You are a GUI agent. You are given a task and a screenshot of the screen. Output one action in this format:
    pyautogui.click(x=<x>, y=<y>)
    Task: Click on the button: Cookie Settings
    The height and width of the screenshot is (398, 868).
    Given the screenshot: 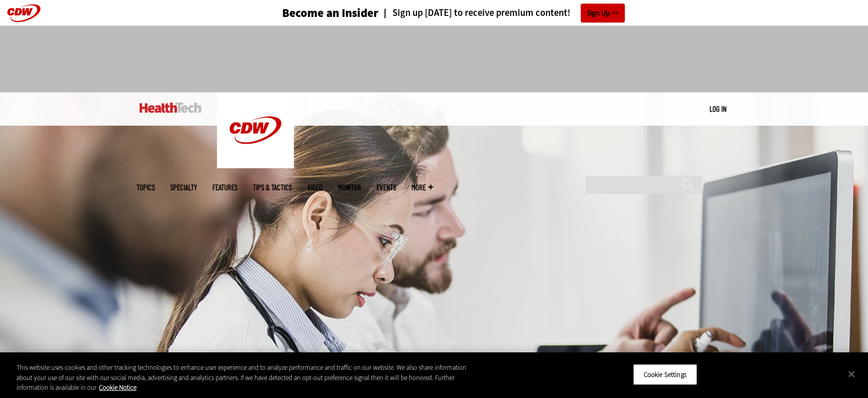 What is the action you would take?
    pyautogui.click(x=664, y=374)
    